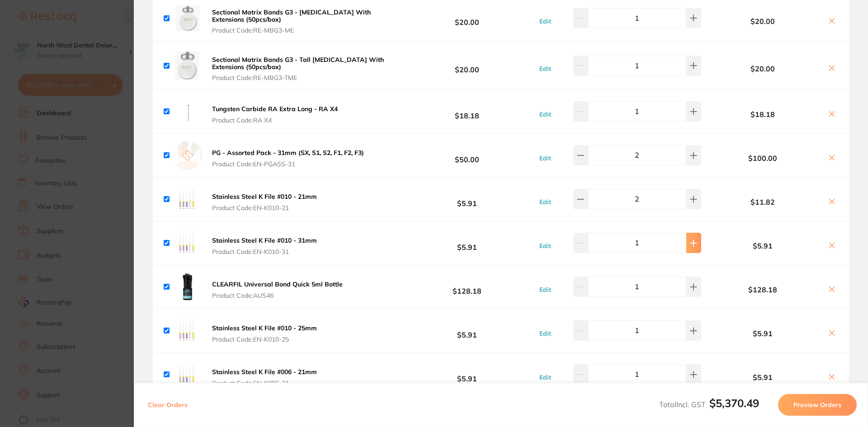 The image size is (868, 427). Describe the element at coordinates (709, 405) in the screenshot. I see `span: Total Incl. GST` at that location.